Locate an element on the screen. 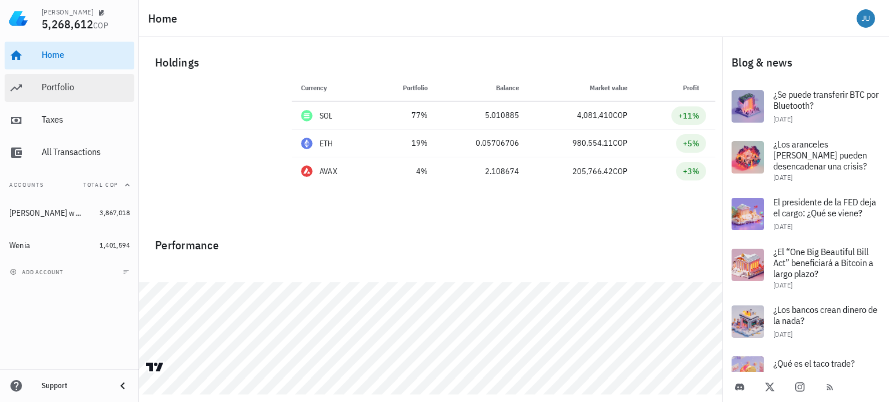 This screenshot has width=889, height=402. span: 4,081,410 is located at coordinates (595, 115).